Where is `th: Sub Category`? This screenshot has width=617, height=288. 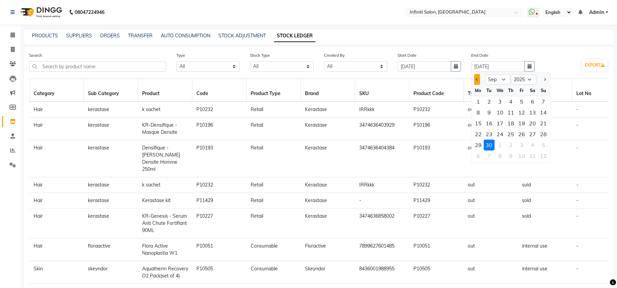 th: Sub Category is located at coordinates (111, 90).